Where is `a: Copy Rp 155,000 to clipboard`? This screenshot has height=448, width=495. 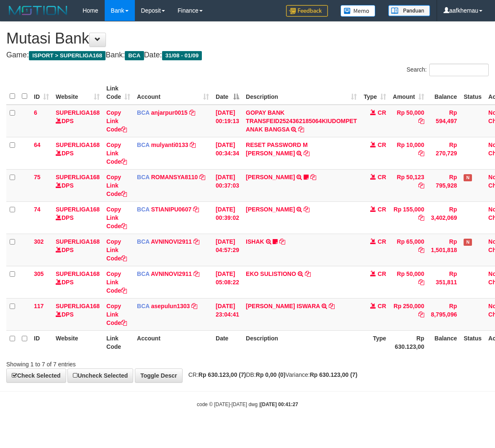 a: Copy Rp 155,000 to clipboard is located at coordinates (422, 218).